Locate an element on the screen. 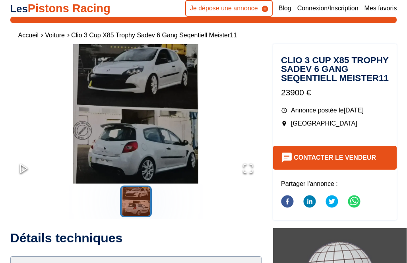 This screenshot has width=407, height=263. div: Thumbnail Navigation is located at coordinates (136, 202).